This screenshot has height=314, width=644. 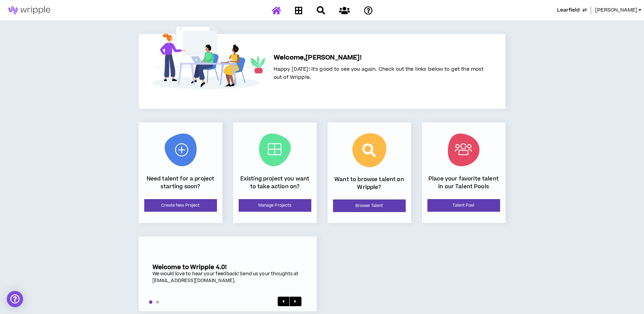 What do you see at coordinates (15, 299) in the screenshot?
I see `div: Open Intercom Messenger` at bounding box center [15, 299].